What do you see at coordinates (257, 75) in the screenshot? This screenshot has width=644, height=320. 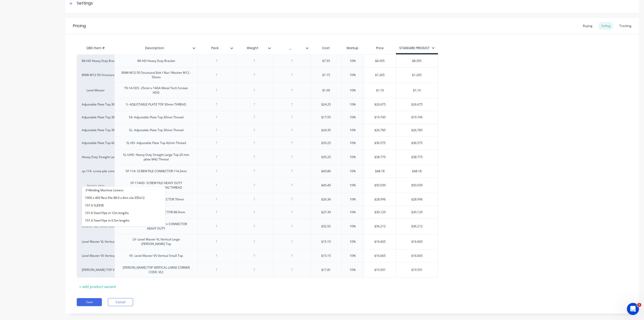 I see `div: BNW-M12-50 Structural Bolt / Nut / Washer M12 - 50mmBNW-M12-50 Structural Bolt / Nut / Washer M12...` at bounding box center [257, 75].